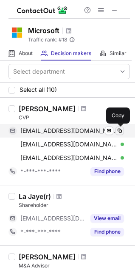  Describe the element at coordinates (74, 205) in the screenshot. I see `div: Shareholder` at that location.